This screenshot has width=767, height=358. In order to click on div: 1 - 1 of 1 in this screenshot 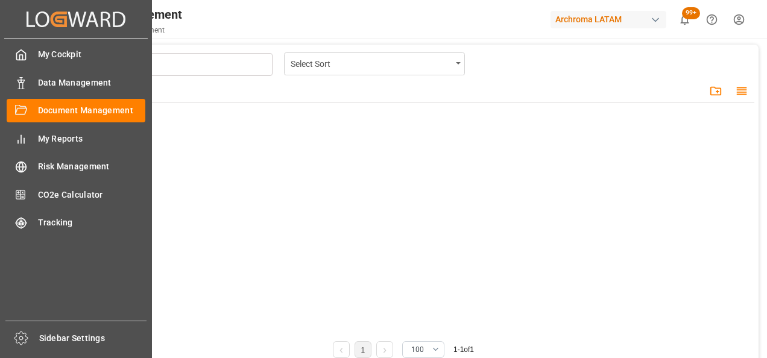, I will do `click(464, 350)`.